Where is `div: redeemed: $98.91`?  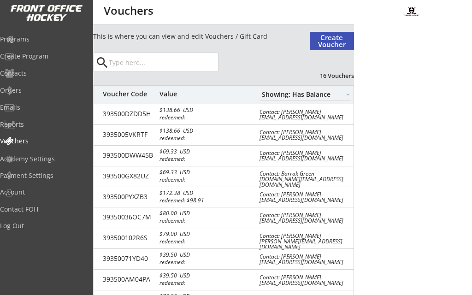
div: redeemed: $98.91 is located at coordinates (190, 200).